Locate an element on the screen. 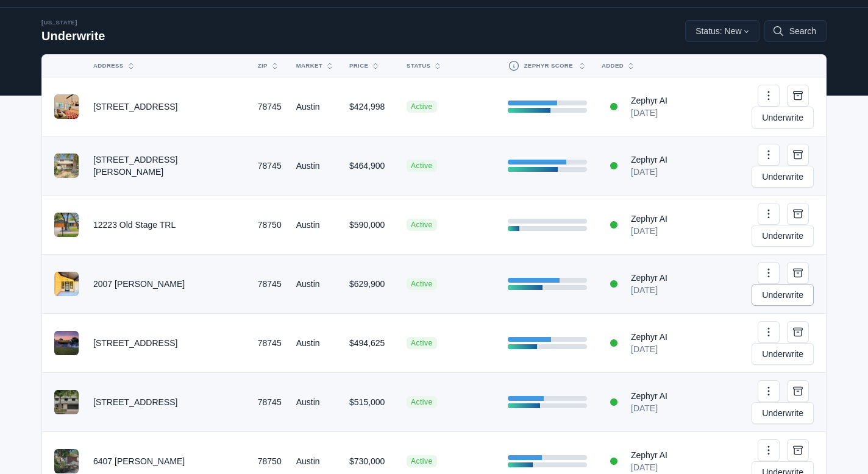  button: Status: New is located at coordinates (722, 31).